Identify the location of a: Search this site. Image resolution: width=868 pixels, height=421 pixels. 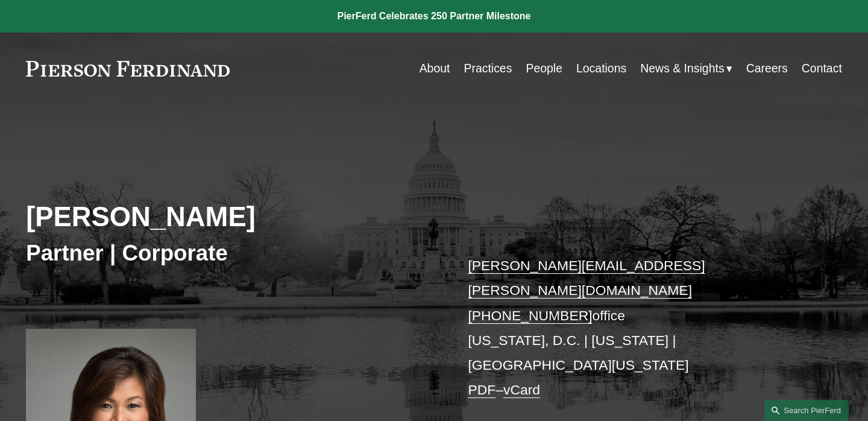
(807, 410).